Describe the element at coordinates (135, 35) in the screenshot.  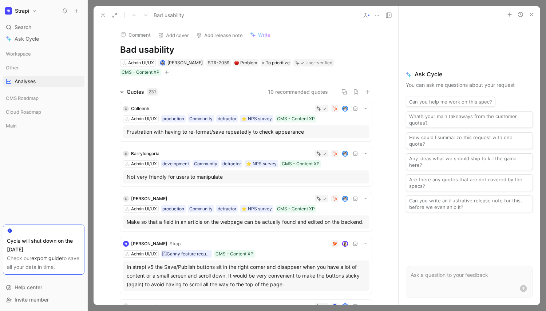
I see `button: Comment` at that location.